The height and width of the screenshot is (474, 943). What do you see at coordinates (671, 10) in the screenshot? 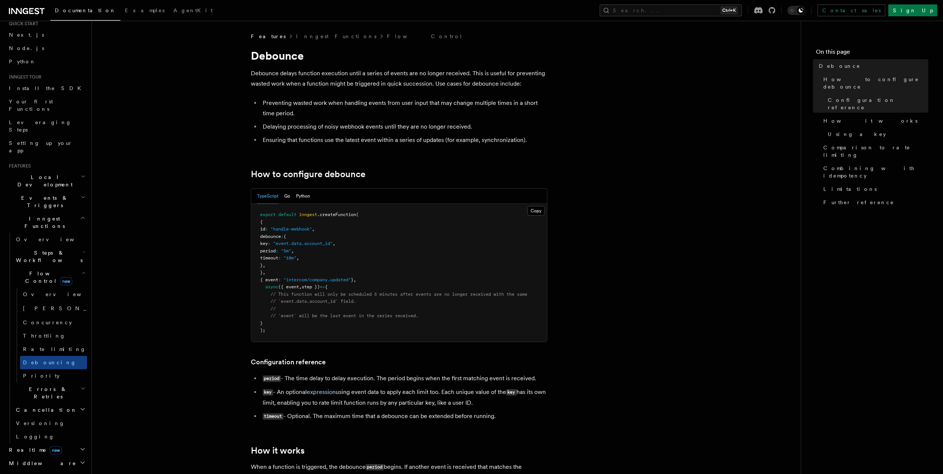
I see `button: Search...Ctrl+K` at bounding box center [671, 10].